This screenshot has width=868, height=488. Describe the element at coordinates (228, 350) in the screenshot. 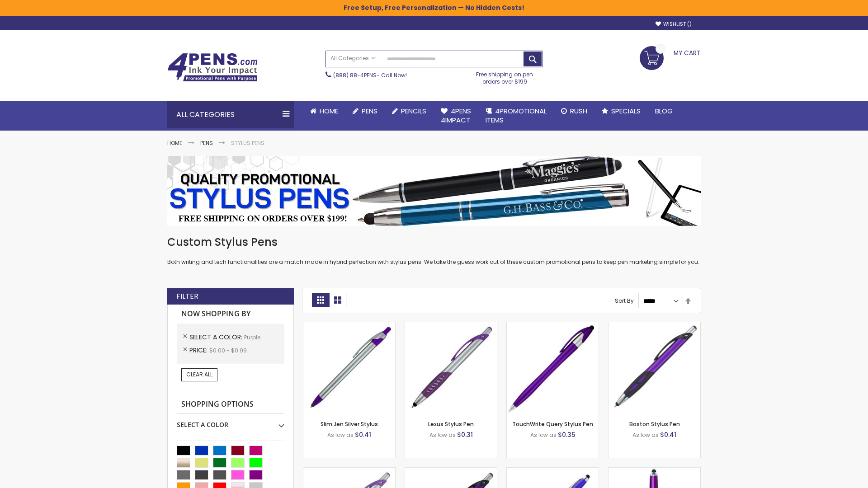

I see `span: $0.00 - $0.99` at that location.